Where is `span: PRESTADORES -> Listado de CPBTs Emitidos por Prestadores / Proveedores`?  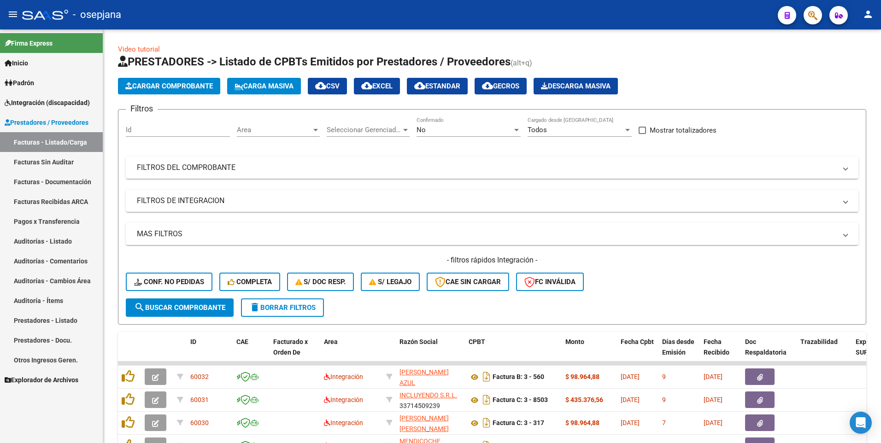
span: PRESTADORES -> Listado de CPBTs Emitidos por Prestadores / Proveedores is located at coordinates (314, 62).